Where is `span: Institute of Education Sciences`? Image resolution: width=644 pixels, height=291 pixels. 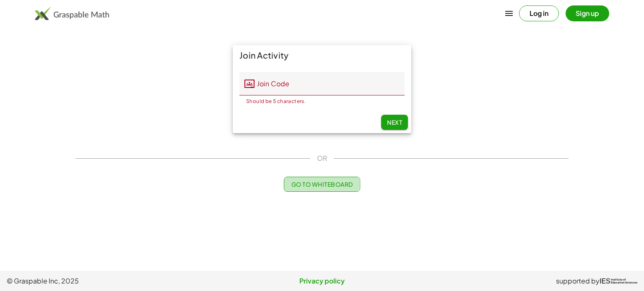 span: Institute of Education Sciences is located at coordinates (624, 281).